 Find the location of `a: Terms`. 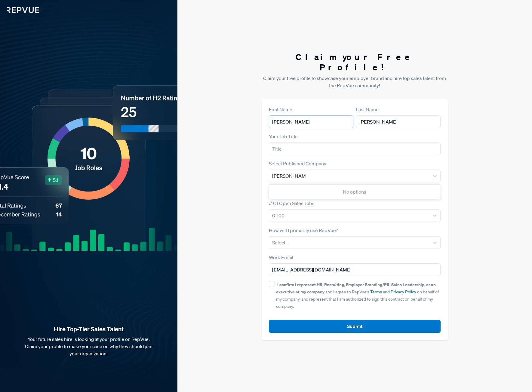

a: Terms is located at coordinates (376, 292).